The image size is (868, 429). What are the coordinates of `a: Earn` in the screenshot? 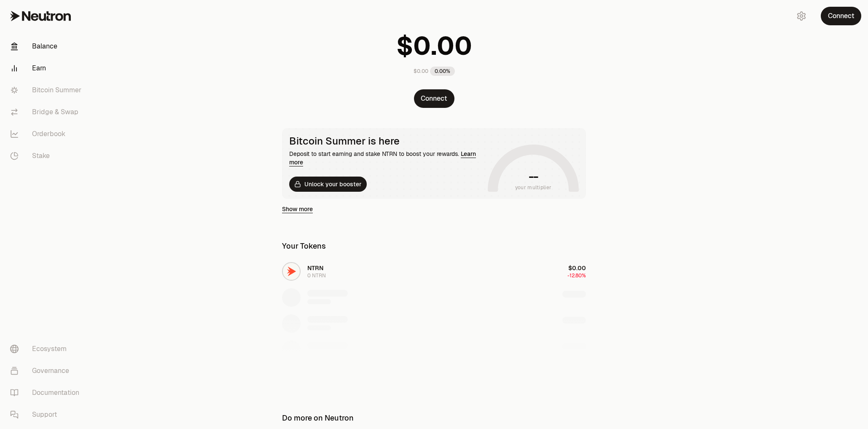 It's located at (47, 68).